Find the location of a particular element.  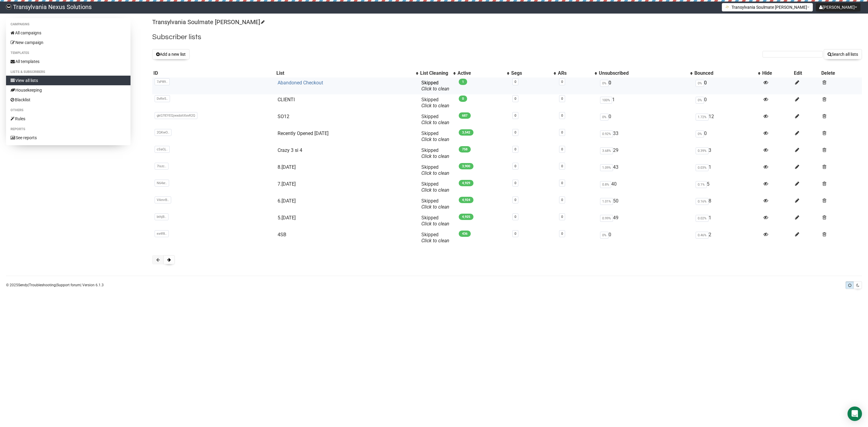

a: View all lists is located at coordinates (68, 80).